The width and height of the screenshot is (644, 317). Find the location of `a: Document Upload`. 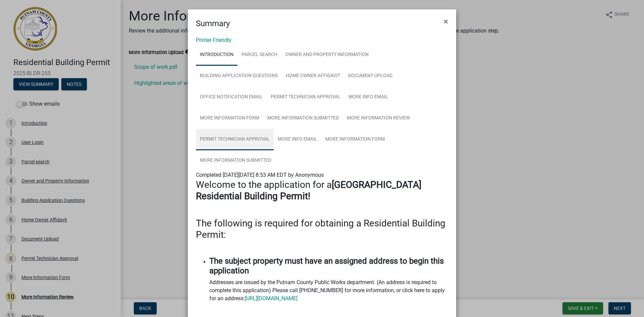

a: Document Upload is located at coordinates (370, 76).